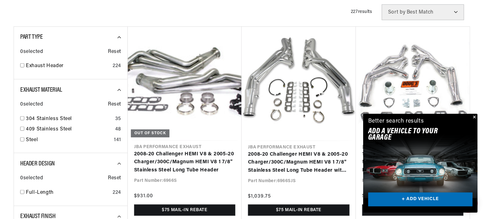 This screenshot has width=484, height=219. What do you see at coordinates (396, 121) in the screenshot?
I see `div: Better search results` at bounding box center [396, 121].